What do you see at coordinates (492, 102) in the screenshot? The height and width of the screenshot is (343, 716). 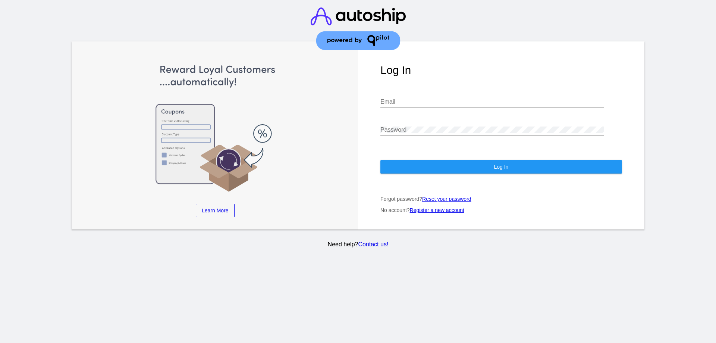 I see `input: Email` at bounding box center [492, 102].